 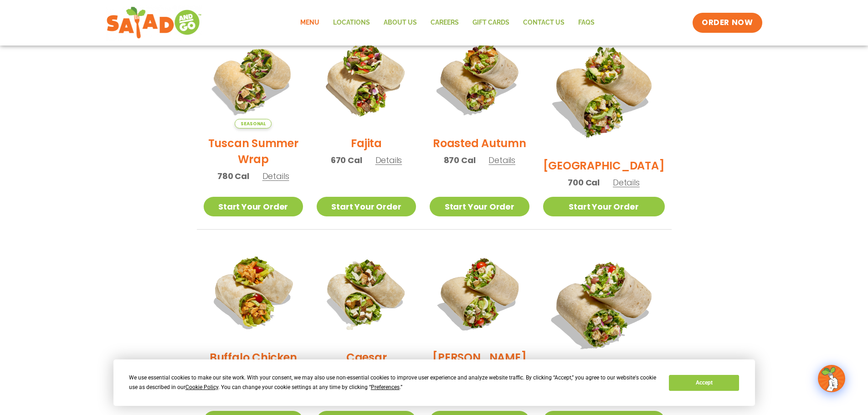 I want to click on a: FAQs, so click(x=586, y=23).